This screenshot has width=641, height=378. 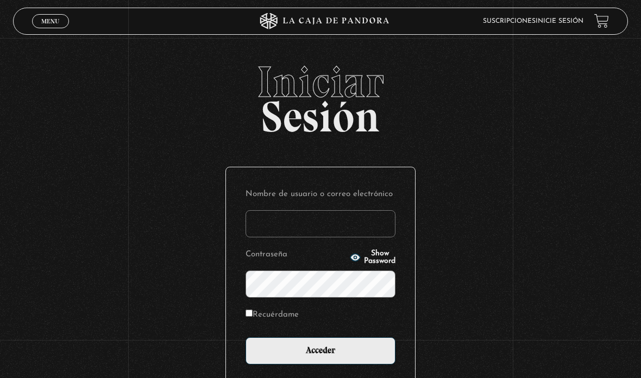 I want to click on h2: Sesión, so click(x=321, y=95).